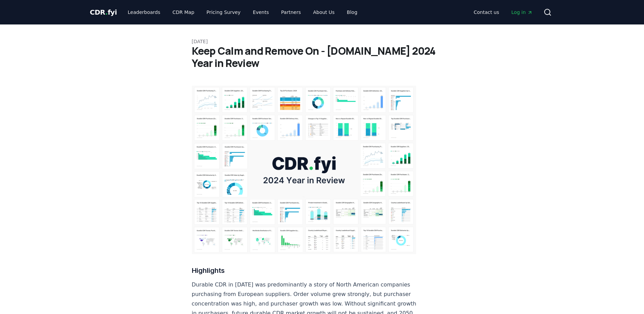 This screenshot has width=644, height=314. What do you see at coordinates (304, 271) in the screenshot?
I see `h3: Highlights` at bounding box center [304, 271].